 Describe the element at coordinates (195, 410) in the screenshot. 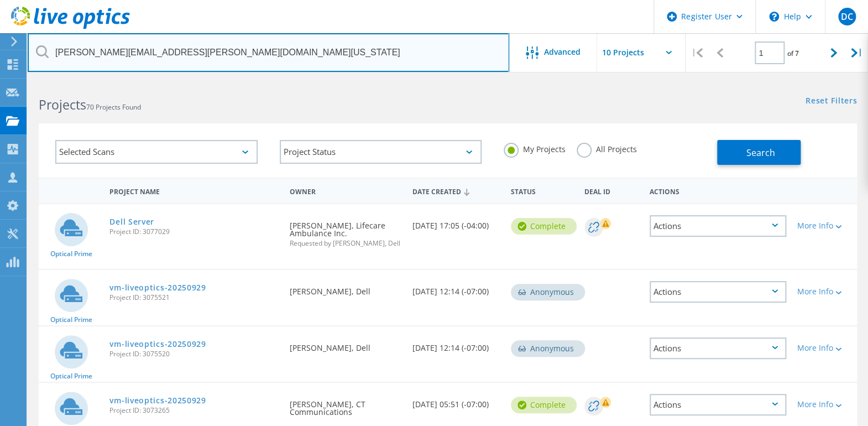

I see `span: Project ID: 3073265` at that location.